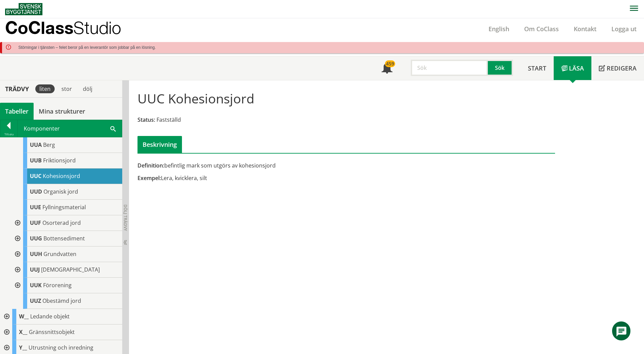 The width and height of the screenshot is (644, 354). What do you see at coordinates (52, 332) in the screenshot?
I see `span: Gränssnittsobjekt` at bounding box center [52, 332].